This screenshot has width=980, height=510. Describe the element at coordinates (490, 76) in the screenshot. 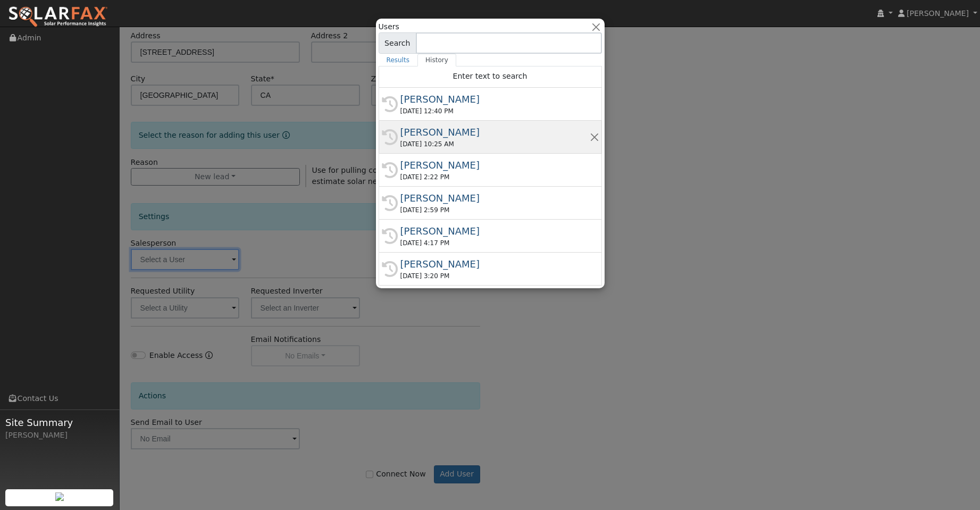

I see `span: Enter text to search` at that location.